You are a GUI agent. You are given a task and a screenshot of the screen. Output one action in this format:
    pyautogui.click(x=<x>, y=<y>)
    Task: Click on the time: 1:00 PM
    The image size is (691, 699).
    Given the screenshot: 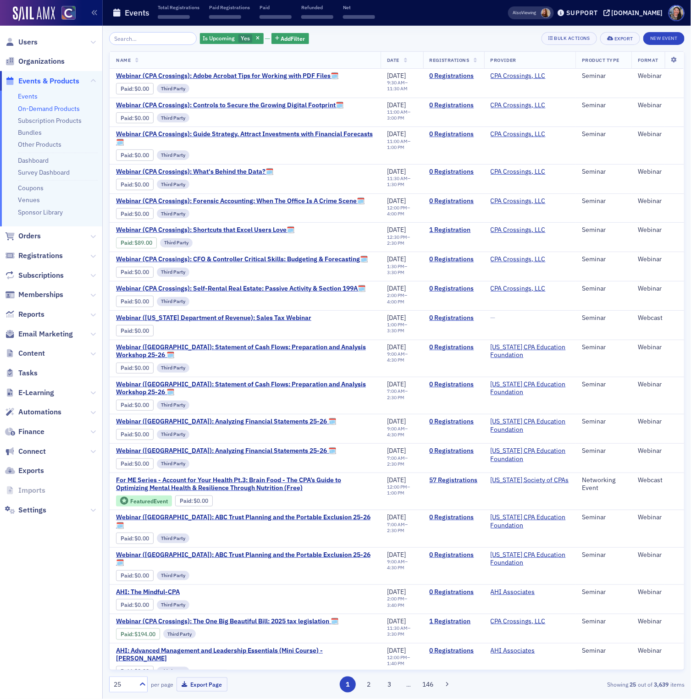 What is the action you would take?
    pyautogui.click(x=396, y=325)
    